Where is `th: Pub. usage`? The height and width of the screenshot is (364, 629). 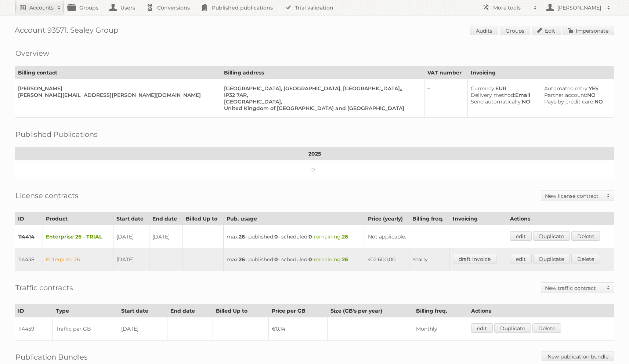
th: Pub. usage is located at coordinates (294, 219).